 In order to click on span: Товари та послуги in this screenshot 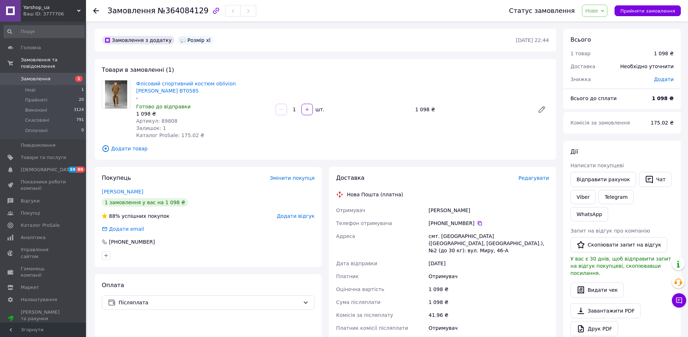, I will do `click(43, 157)`.